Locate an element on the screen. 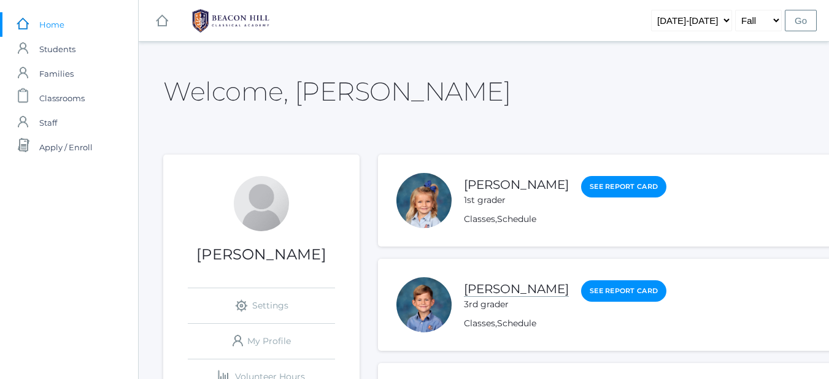  div: 1st grader is located at coordinates (516, 200).